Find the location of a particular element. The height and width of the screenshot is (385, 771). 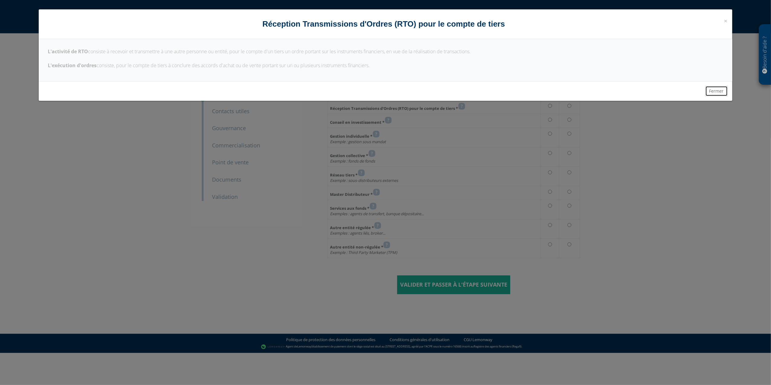

p: consiste à recevoir et transmettre à une autre personne ou entité, pour le compte d'un tiers un o... is located at coordinates (386, 58).